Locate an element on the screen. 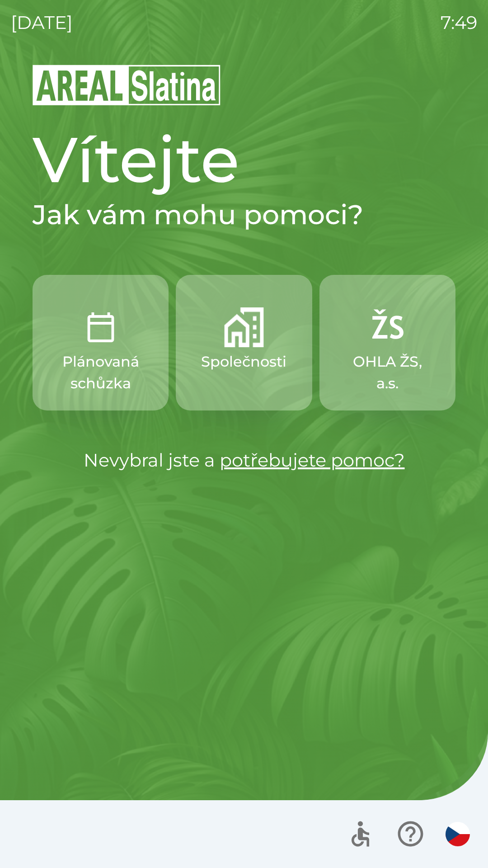 This screenshot has width=488, height=868. img: Logo is located at coordinates (244, 85).